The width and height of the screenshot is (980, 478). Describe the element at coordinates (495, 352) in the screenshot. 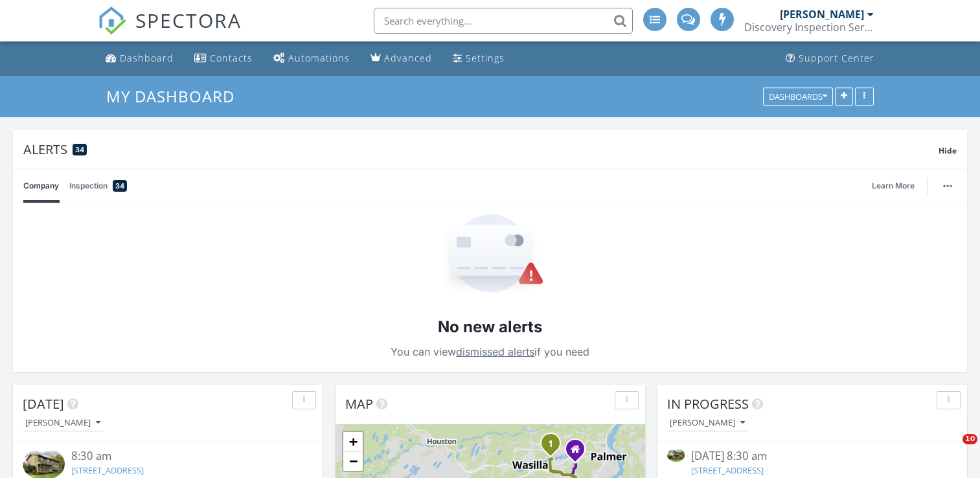

I see `a: dismissed alerts` at that location.